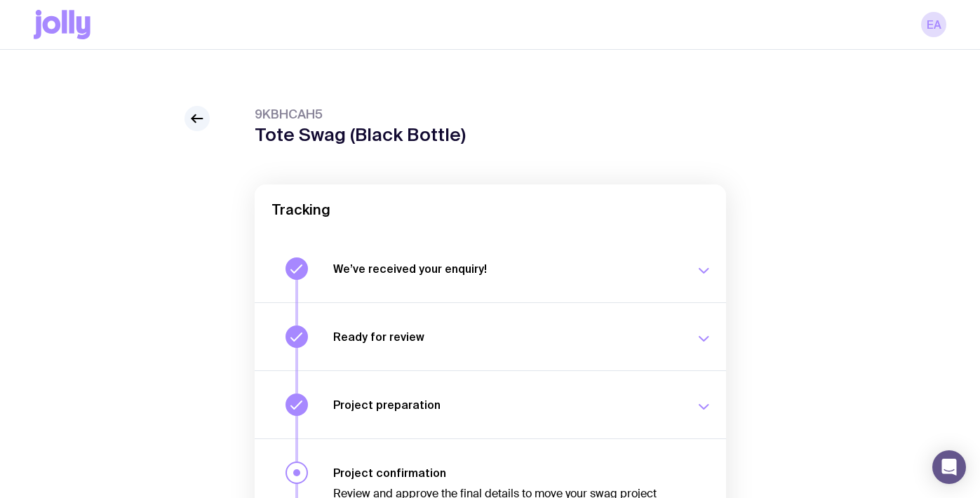 This screenshot has width=980, height=498. Describe the element at coordinates (934, 24) in the screenshot. I see `a: EA` at that location.